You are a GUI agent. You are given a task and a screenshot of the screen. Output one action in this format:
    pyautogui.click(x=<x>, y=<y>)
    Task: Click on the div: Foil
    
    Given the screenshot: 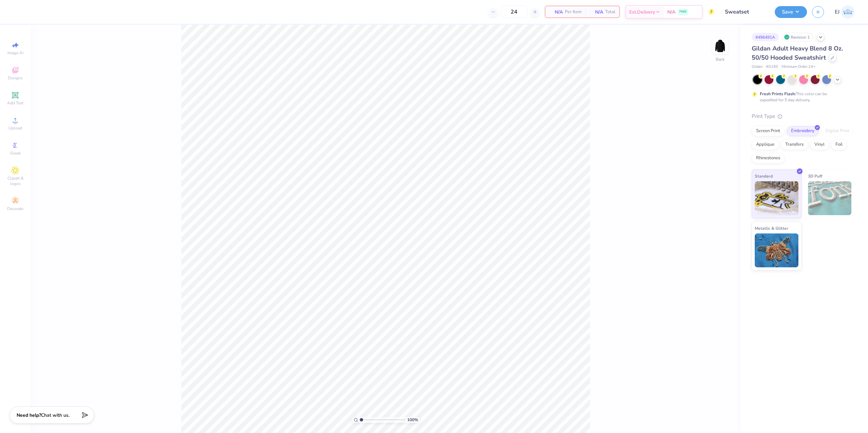 What is the action you would take?
    pyautogui.click(x=838, y=145)
    